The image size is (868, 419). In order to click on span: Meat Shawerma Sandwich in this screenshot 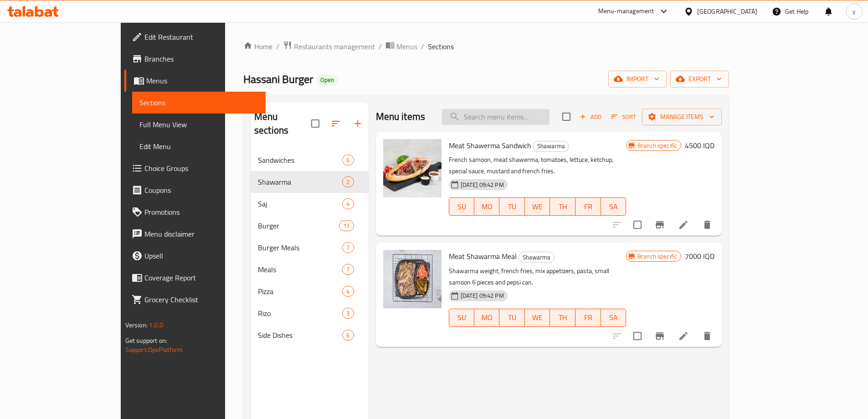, I will do `click(490, 145)`.